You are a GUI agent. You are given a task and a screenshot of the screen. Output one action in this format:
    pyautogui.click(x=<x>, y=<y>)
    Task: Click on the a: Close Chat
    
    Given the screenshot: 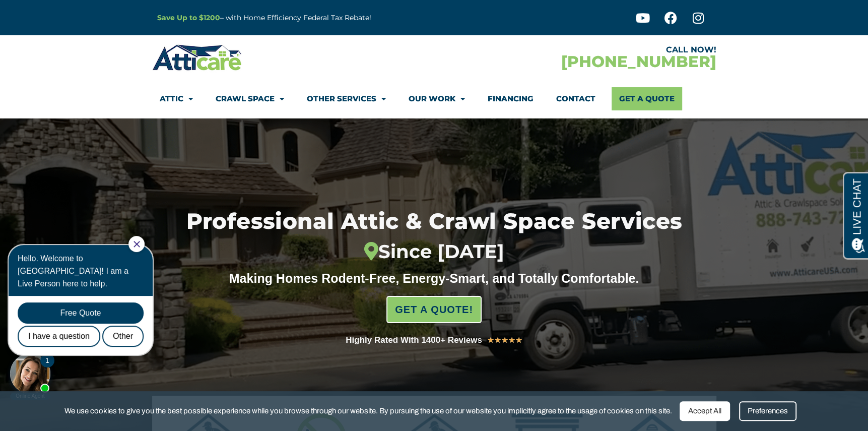 What is the action you would take?
    pyautogui.click(x=132, y=9)
    